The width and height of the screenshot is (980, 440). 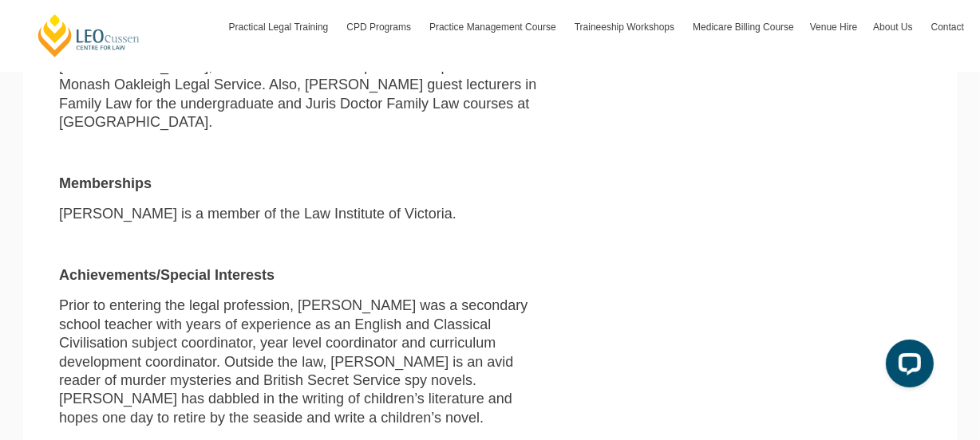 What do you see at coordinates (947, 27) in the screenshot?
I see `a: Contact` at bounding box center [947, 27].